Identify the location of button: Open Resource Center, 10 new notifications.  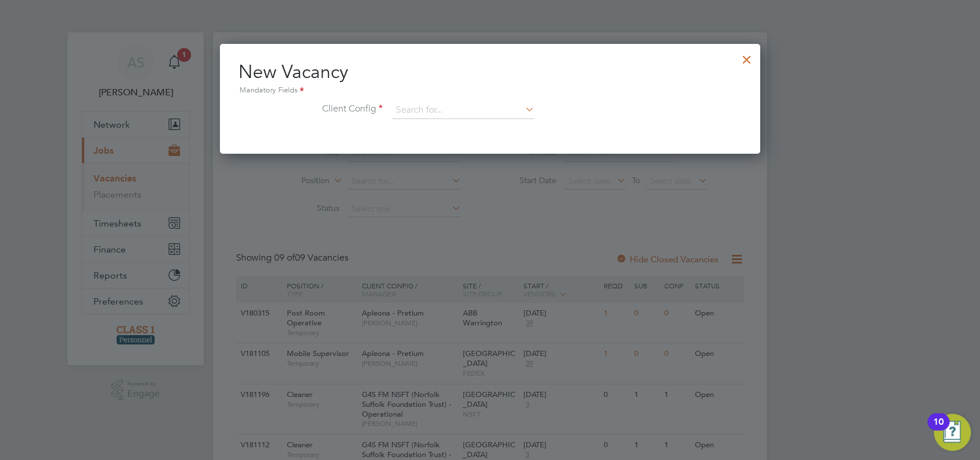
(953, 432).